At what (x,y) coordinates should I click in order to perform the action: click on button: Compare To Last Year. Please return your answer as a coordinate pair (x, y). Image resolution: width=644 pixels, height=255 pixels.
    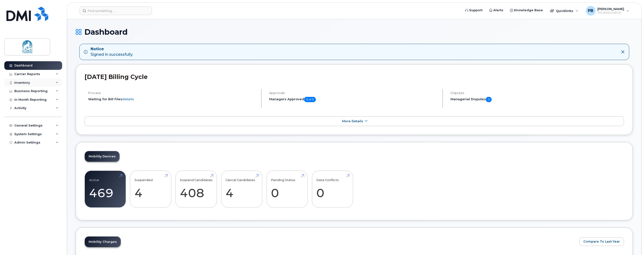
    Looking at the image, I should click on (602, 241).